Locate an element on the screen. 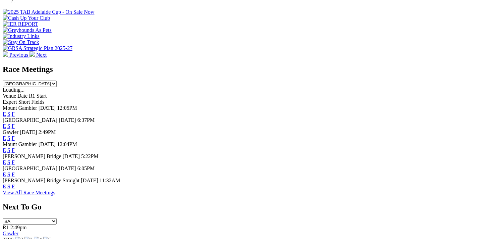  span: Venue is located at coordinates (9, 96).